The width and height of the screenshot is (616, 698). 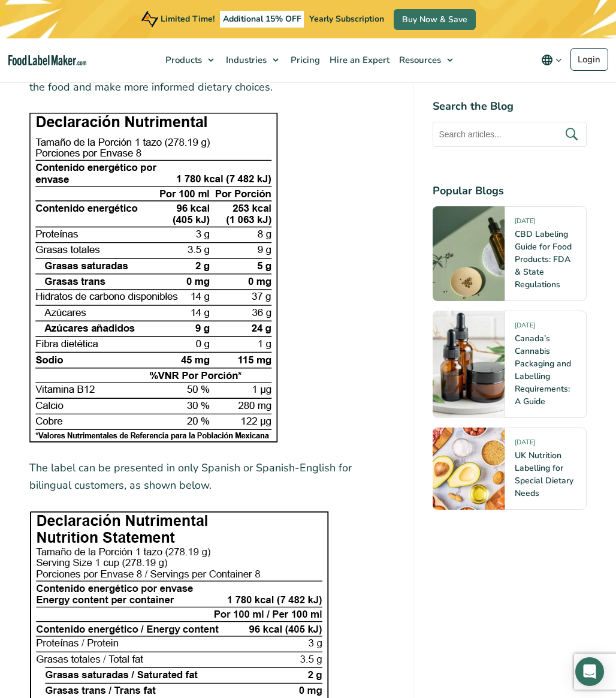 I want to click on a: Industries, so click(x=253, y=60).